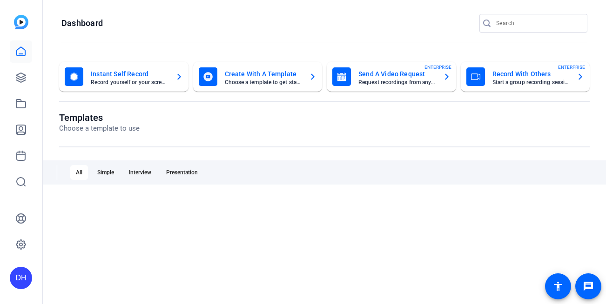 The width and height of the screenshot is (606, 304). I want to click on mat-card-subtitle: Start a group recording session, so click(531, 82).